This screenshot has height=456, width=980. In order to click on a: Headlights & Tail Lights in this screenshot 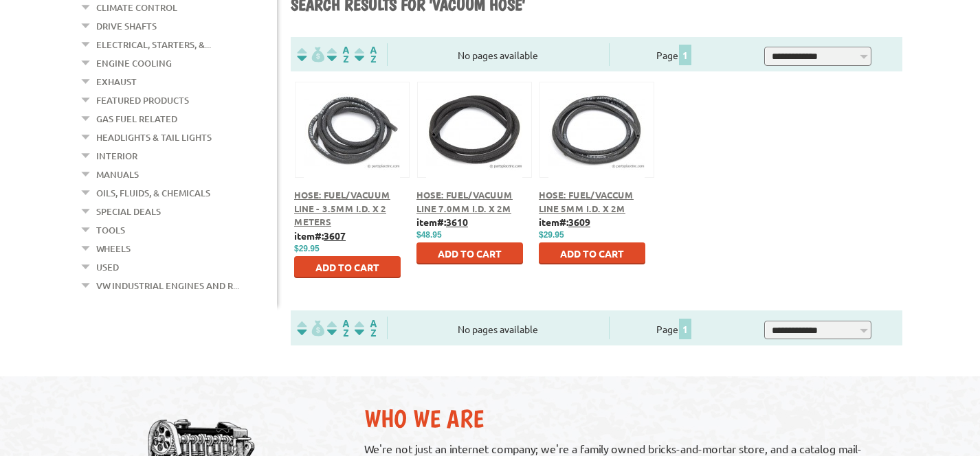, I will do `click(153, 137)`.